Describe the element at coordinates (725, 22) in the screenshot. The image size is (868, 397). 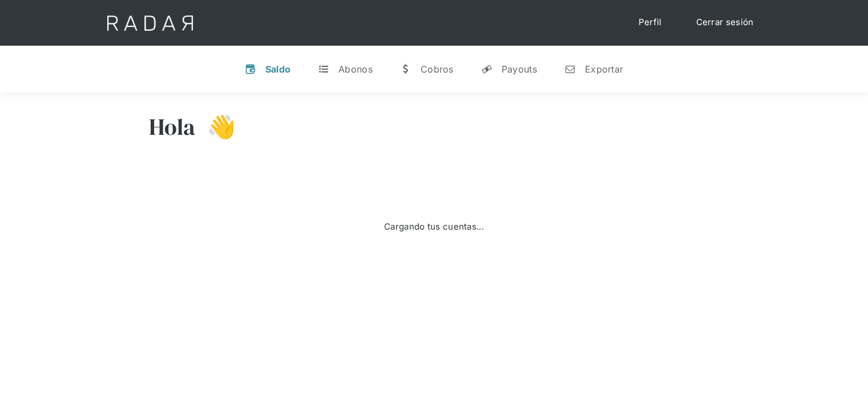
I see `a: Cerrar sesión` at that location.